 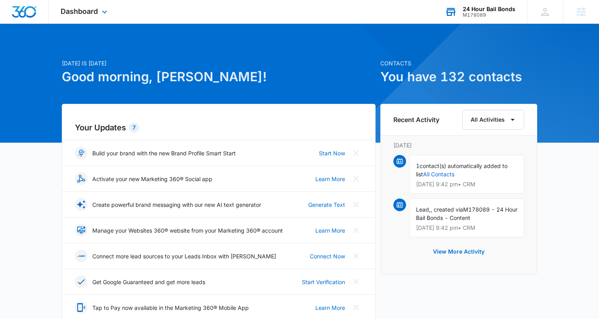 I want to click on button: View More Activity, so click(x=458, y=251).